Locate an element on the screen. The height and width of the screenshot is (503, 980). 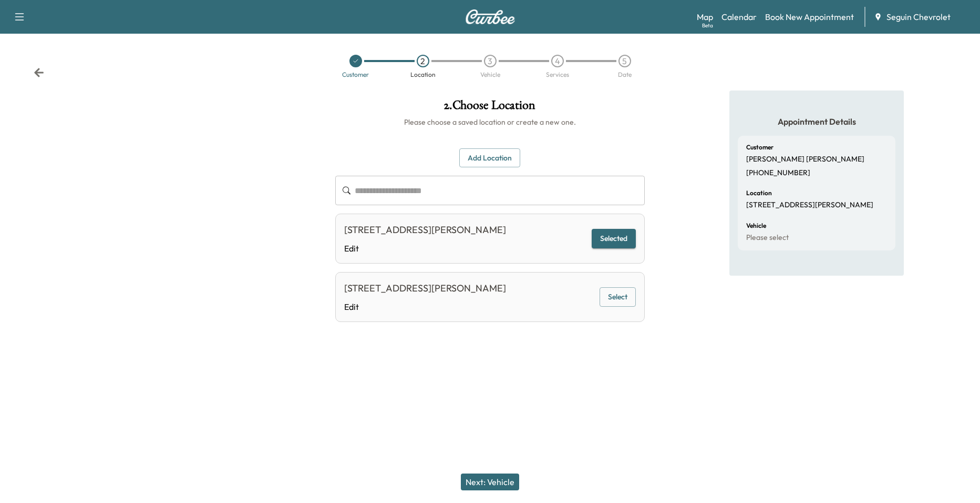
div: Date is located at coordinates (625, 75).